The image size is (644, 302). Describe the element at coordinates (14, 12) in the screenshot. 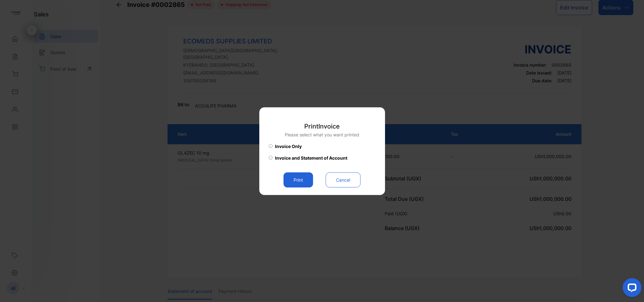

I see `button: Open LiveChat chat widget` at that location.